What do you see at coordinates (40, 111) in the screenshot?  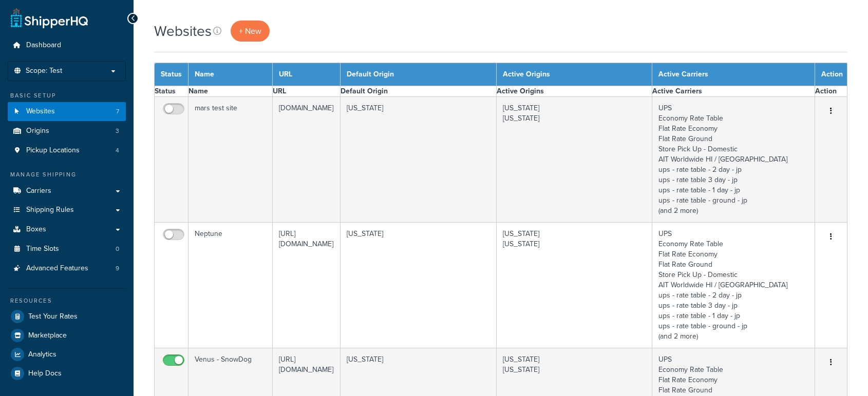 I see `span: Websites` at bounding box center [40, 111].